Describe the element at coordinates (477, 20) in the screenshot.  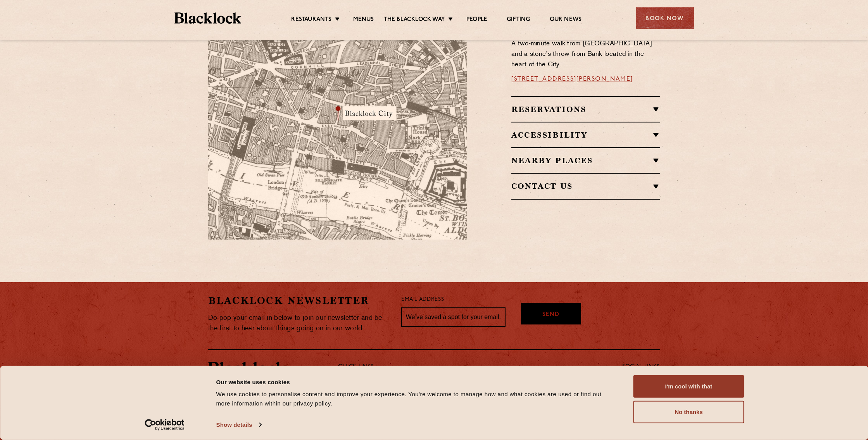
I see `a: People` at that location.